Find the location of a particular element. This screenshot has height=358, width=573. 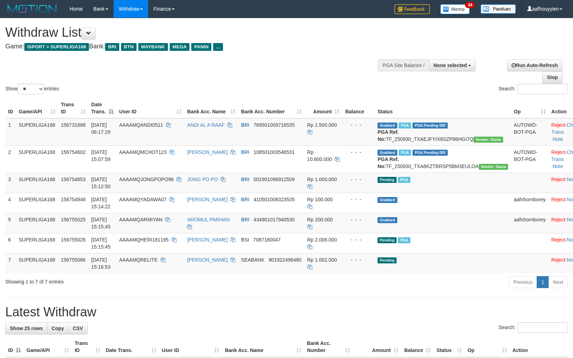

td: 4 is located at coordinates (11, 203).